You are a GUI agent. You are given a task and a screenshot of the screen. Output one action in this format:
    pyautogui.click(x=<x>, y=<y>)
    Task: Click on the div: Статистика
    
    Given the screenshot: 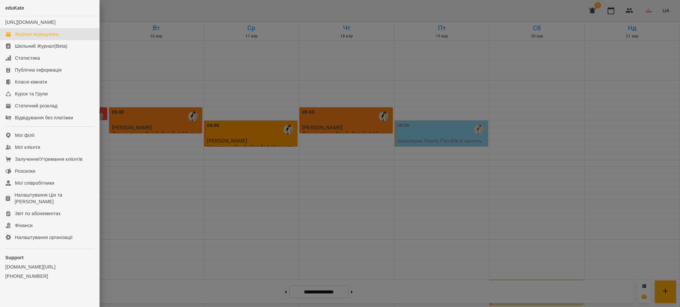 What is the action you would take?
    pyautogui.click(x=28, y=58)
    